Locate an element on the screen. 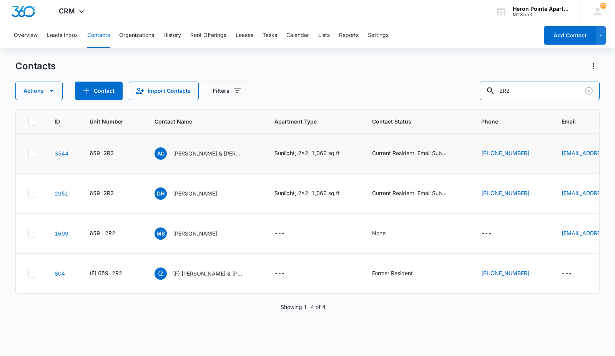  span: Phone is located at coordinates (507, 121).